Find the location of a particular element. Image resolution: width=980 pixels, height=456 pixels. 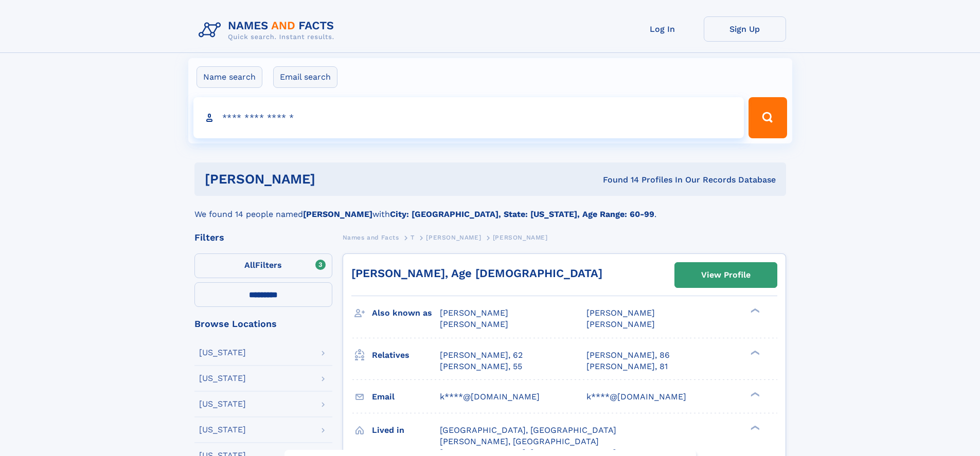

span: T is located at coordinates (413, 238).